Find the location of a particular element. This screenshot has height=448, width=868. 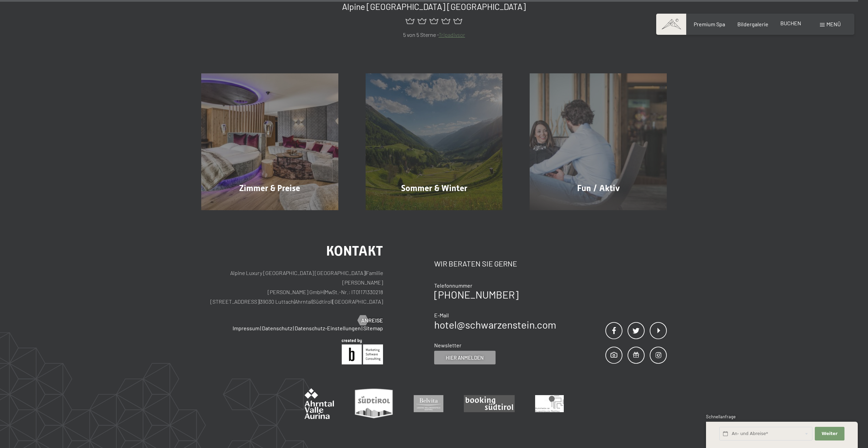

a: Wellnesshotel Südtirol SCHWARZENSTEIN - Wellnessurlaub in den Alpen, Wandern und Wellness Fun / A... is located at coordinates (598, 142).